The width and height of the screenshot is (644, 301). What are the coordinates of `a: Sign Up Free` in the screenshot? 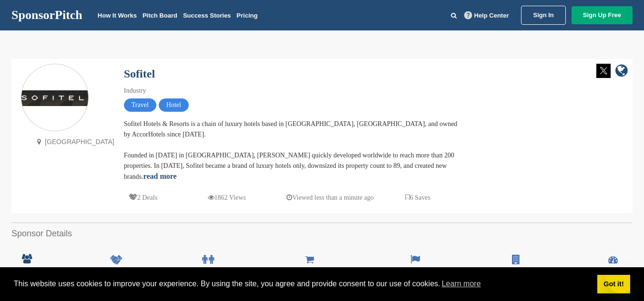 It's located at (602, 15).